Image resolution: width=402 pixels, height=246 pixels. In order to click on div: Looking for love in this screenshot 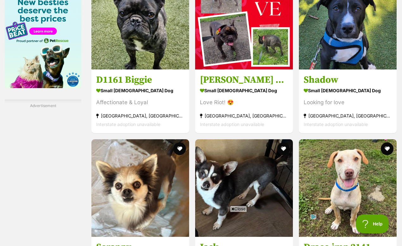, I will do `click(347, 102)`.